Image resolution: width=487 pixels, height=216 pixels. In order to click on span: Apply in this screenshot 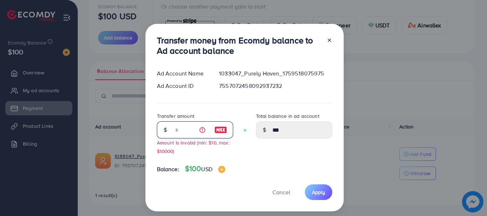, I will do `click(318, 192)`.